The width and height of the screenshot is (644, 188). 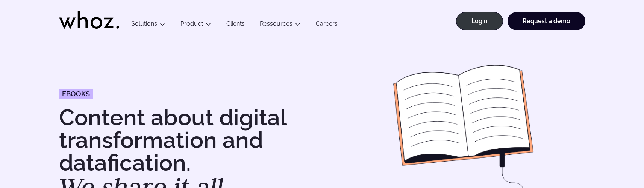 What do you see at coordinates (148, 25) in the screenshot?
I see `button: Solutions` at bounding box center [148, 25].